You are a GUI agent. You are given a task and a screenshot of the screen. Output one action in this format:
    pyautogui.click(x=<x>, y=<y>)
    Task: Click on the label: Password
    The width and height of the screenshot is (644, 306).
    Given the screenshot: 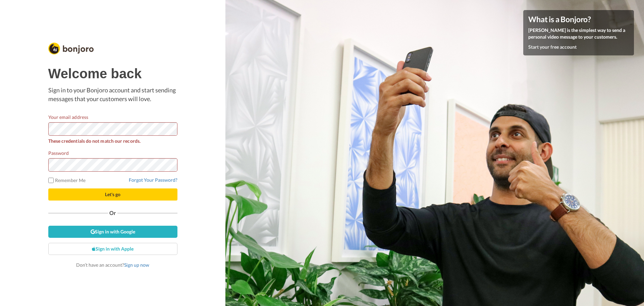 What is the action you would take?
    pyautogui.click(x=58, y=153)
    